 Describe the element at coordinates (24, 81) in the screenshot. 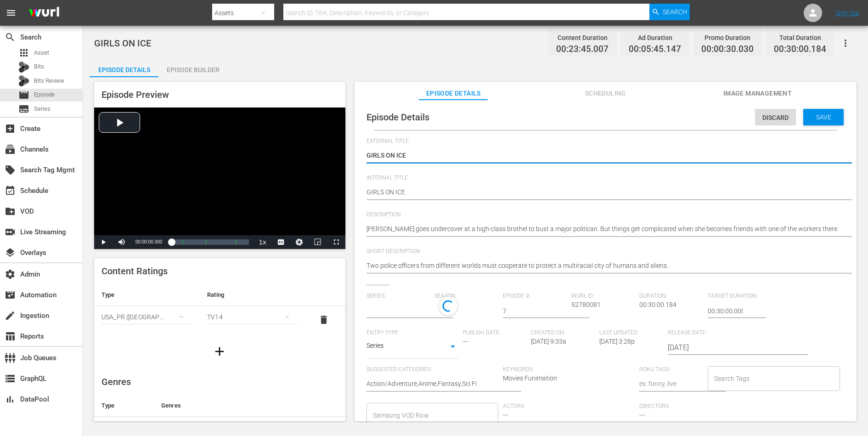

I see `div: Bits Review` at that location.